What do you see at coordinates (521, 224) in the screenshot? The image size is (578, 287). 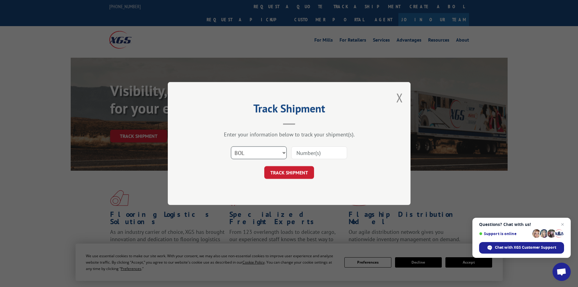 I see `span: Questions? Chat with us!` at bounding box center [521, 224].